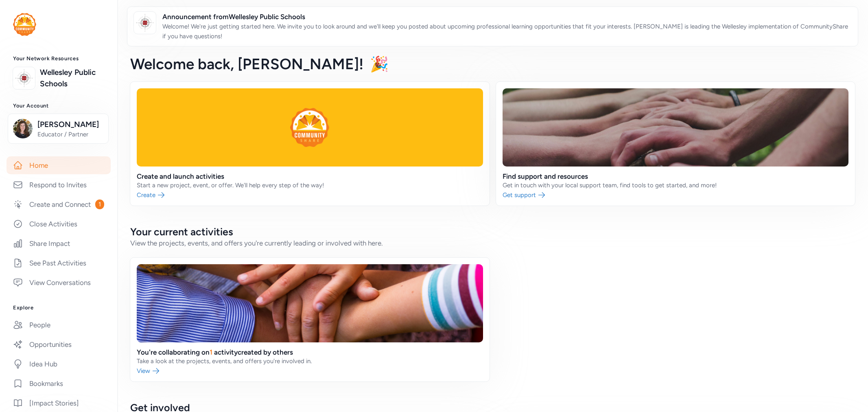 The width and height of the screenshot is (868, 412). Describe the element at coordinates (59, 106) in the screenshot. I see `h3: Your Account` at that location.